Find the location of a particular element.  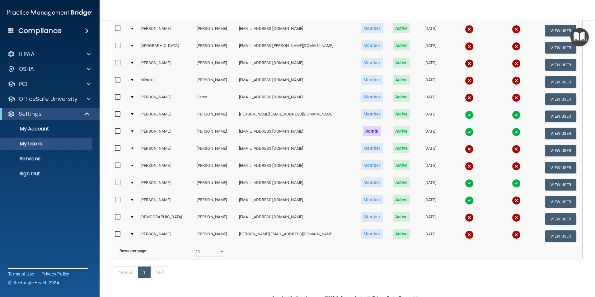

b: Rows per page: is located at coordinates (133, 250).